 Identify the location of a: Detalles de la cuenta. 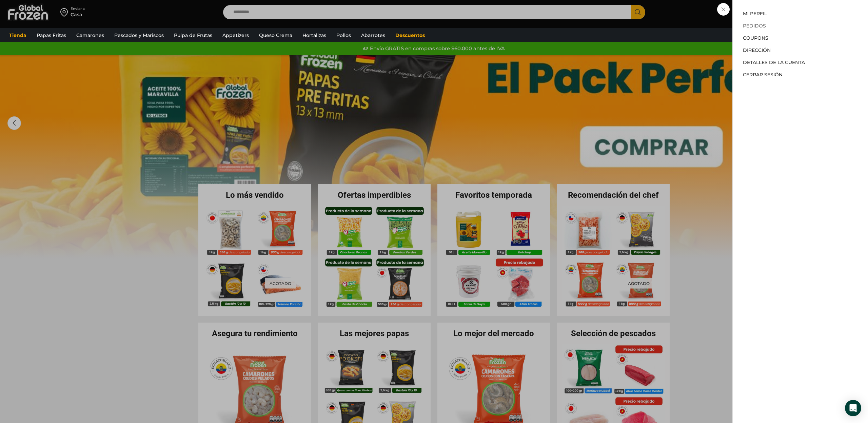
(774, 62).